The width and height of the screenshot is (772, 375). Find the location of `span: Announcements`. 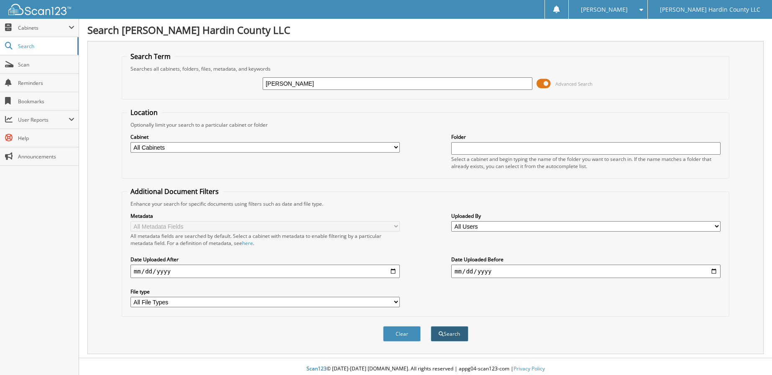

span: Announcements is located at coordinates (46, 156).